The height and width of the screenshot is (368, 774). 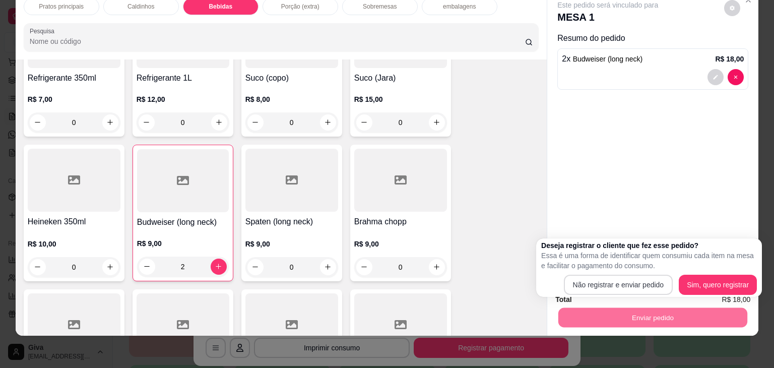 What do you see at coordinates (220, 7) in the screenshot?
I see `p: Bebidas` at bounding box center [220, 7].